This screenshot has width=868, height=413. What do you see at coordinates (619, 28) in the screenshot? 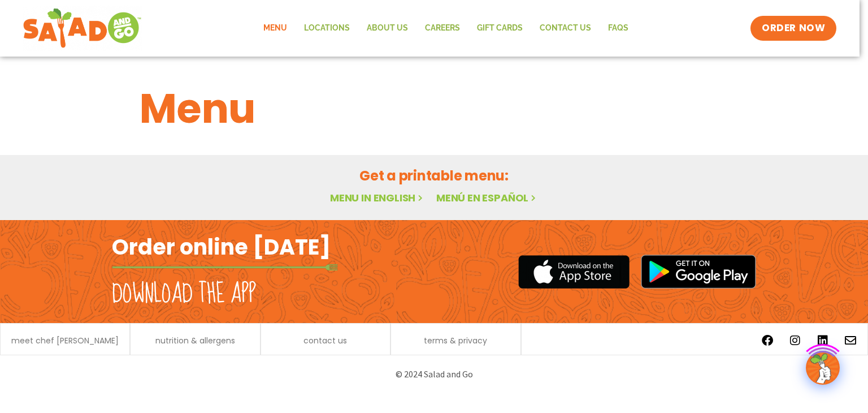
I see `a: FAQs` at bounding box center [619, 28].